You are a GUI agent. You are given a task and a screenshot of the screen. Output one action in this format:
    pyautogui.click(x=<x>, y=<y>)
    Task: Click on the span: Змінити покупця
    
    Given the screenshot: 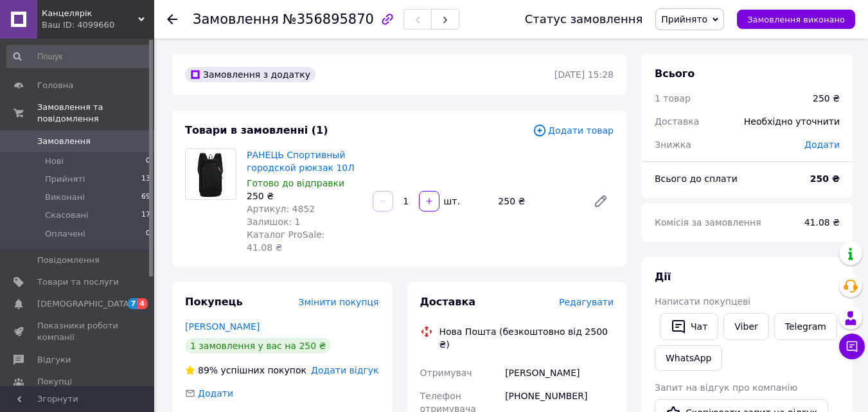 What is the action you would take?
    pyautogui.click(x=339, y=302)
    